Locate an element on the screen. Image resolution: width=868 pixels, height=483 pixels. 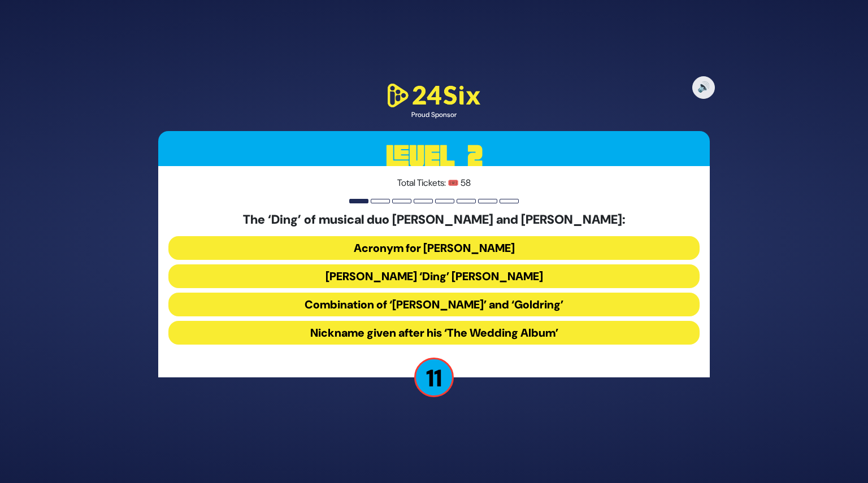
p: 11 is located at coordinates (434, 377).